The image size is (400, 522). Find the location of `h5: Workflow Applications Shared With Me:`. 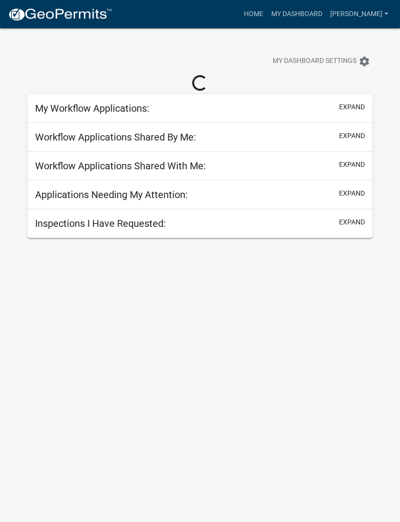

h5: Workflow Applications Shared With Me: is located at coordinates (121, 166).